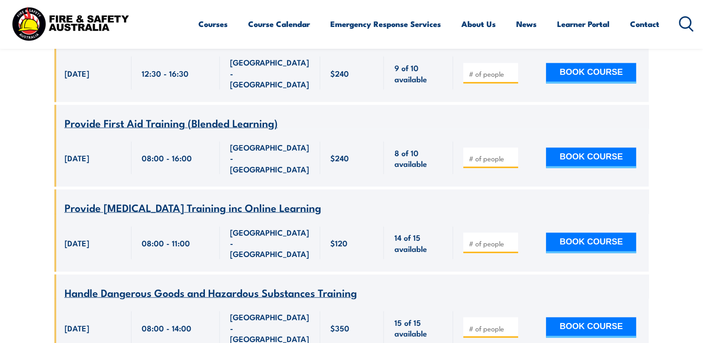 This screenshot has width=703, height=343. I want to click on span: 12:30 - 16:30, so click(165, 73).